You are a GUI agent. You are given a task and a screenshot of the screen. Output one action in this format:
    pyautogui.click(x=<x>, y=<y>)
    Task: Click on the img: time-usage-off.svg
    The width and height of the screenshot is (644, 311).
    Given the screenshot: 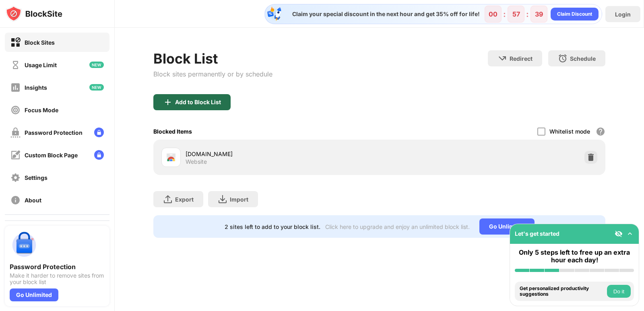 What is the action you would take?
    pyautogui.click(x=15, y=65)
    